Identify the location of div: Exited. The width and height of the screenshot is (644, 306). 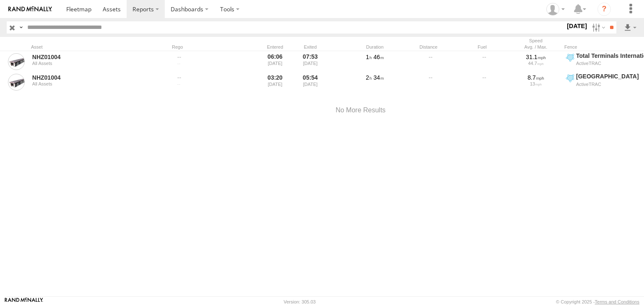
(310, 47).